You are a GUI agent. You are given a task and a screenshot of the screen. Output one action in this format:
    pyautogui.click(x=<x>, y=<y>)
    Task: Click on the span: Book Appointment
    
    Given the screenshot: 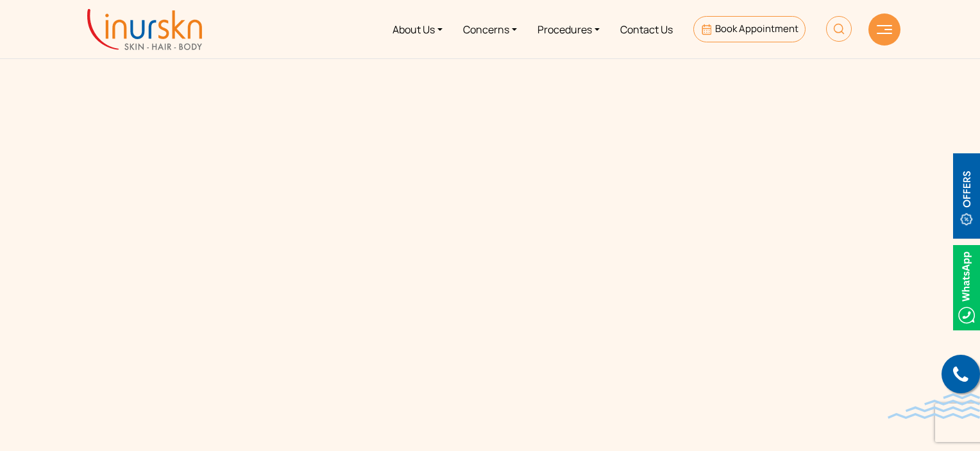 What is the action you would take?
    pyautogui.click(x=757, y=29)
    